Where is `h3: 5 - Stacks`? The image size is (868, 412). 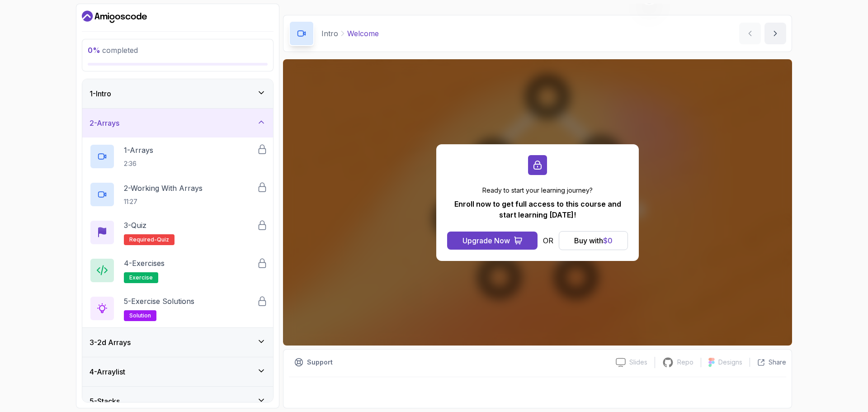 h3: 5 - Stacks is located at coordinates (104, 401).